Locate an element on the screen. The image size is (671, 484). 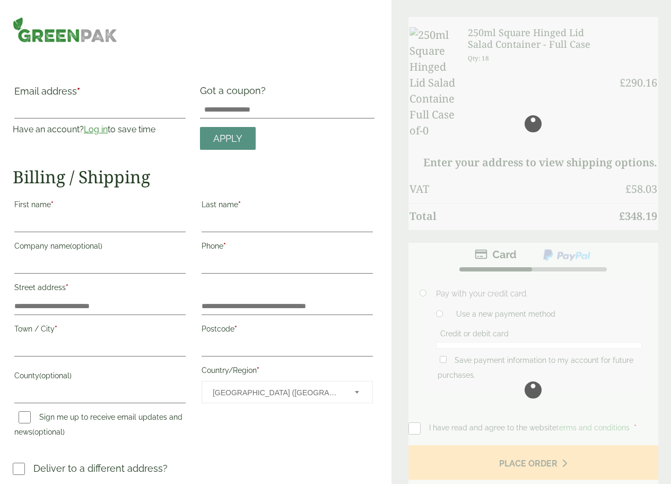
input: Sign me up to receive email updates and news(optional) is located at coordinates (24, 417).